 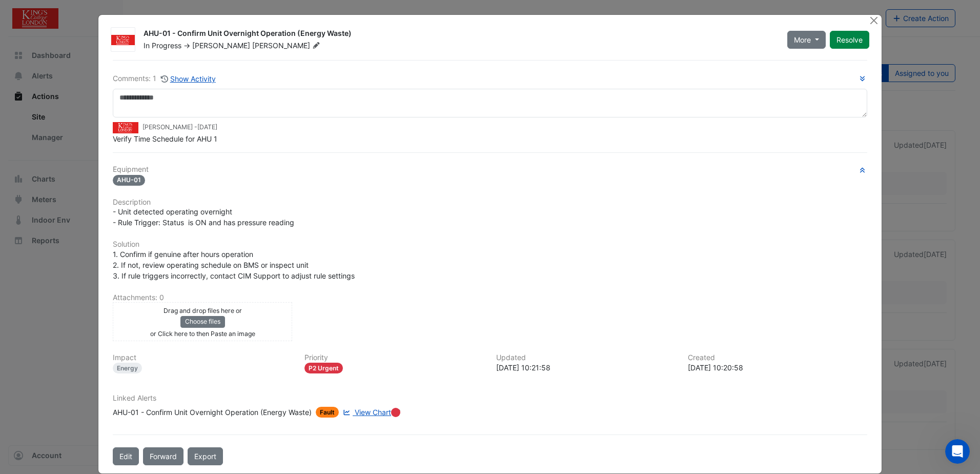 What do you see at coordinates (372, 411) in the screenshot?
I see `span: View Chart` at bounding box center [372, 411].